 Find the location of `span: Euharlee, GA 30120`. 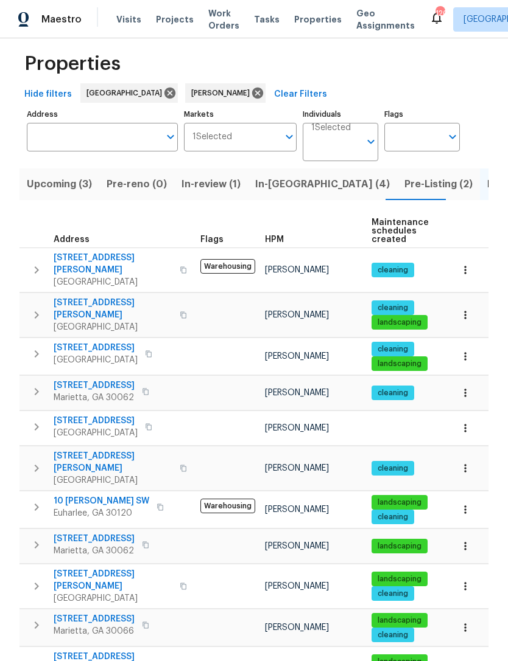

span: Euharlee, GA 30120 is located at coordinates (101, 514).